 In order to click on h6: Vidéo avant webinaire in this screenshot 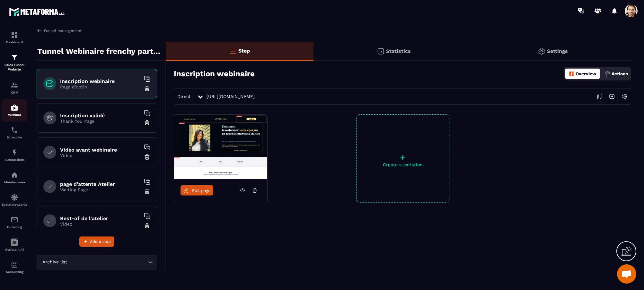, I will do `click(100, 150)`.